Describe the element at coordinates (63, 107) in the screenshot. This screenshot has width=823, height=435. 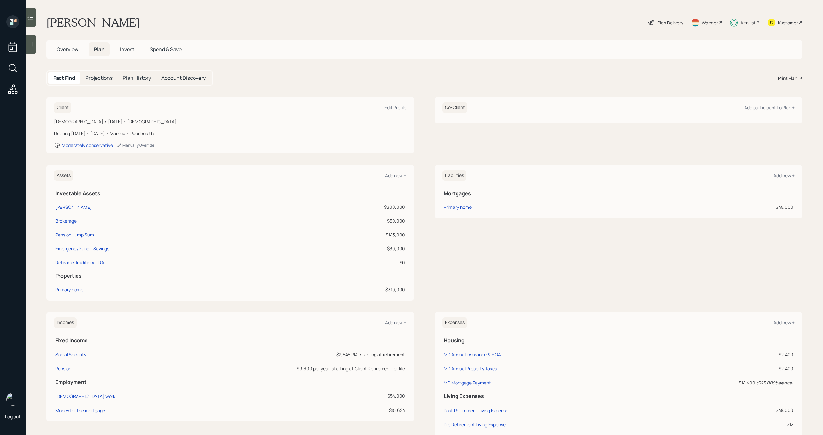
I see `h6: Client` at that location.